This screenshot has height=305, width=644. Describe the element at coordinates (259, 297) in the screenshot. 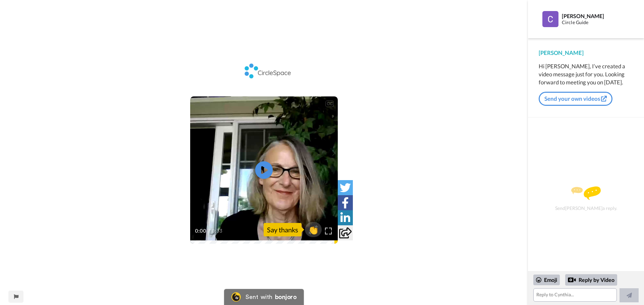

I see `div: Sent with` at that location.